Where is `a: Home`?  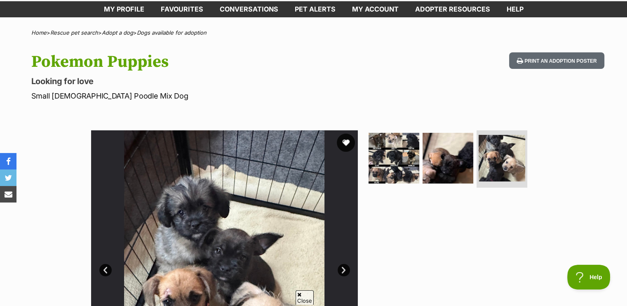 a: Home is located at coordinates (39, 33).